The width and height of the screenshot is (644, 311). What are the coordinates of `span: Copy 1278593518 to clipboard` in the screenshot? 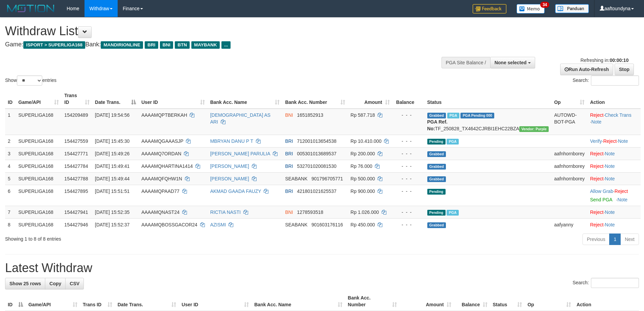 It's located at (310, 212).